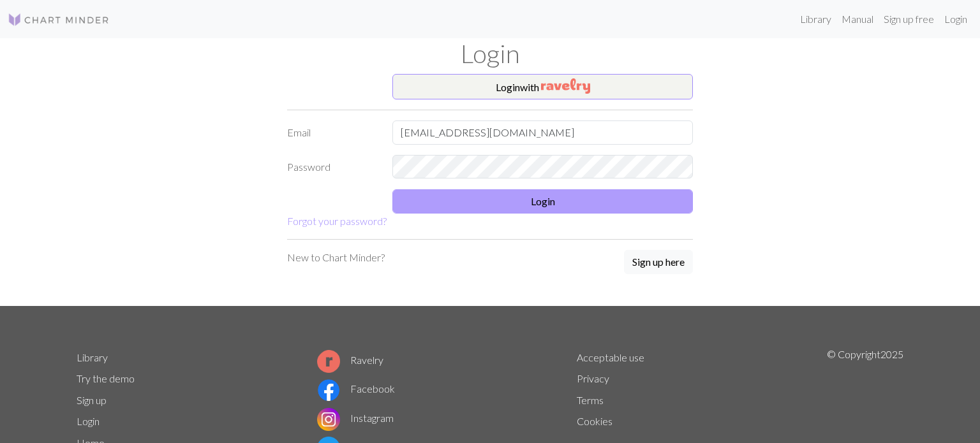  What do you see at coordinates (356, 388) in the screenshot?
I see `a: Facebook` at bounding box center [356, 388].